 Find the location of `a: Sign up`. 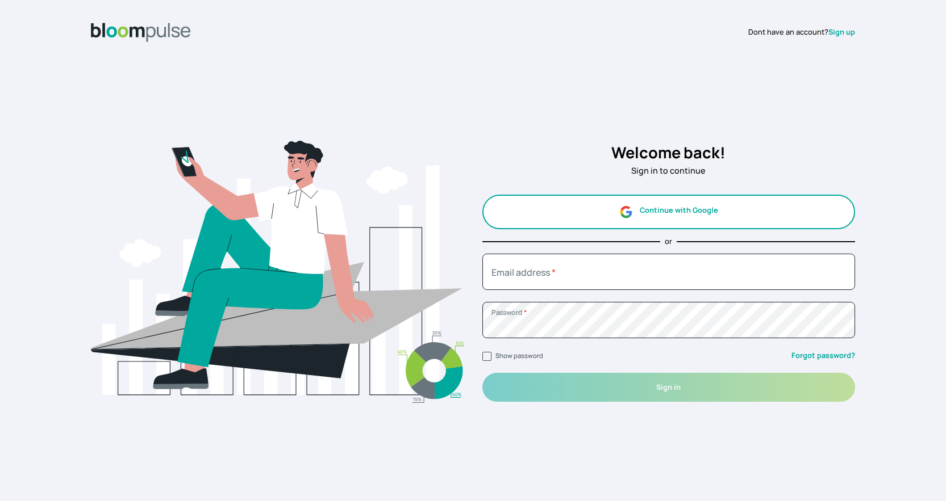

a: Sign up is located at coordinates (841, 32).